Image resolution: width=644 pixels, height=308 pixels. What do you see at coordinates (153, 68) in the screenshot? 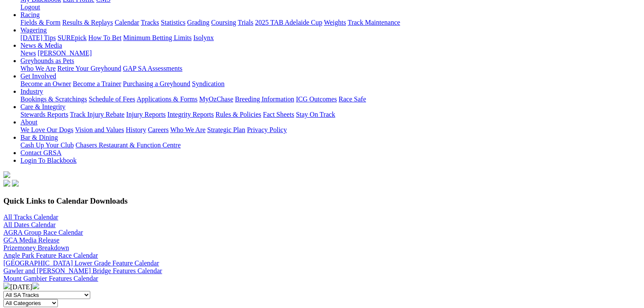
I see `a: GAP SA Assessments` at bounding box center [153, 68].